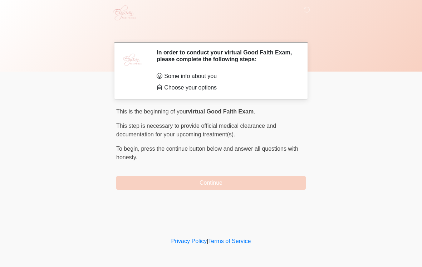 The height and width of the screenshot is (267, 422). Describe the element at coordinates (152, 111) in the screenshot. I see `span: This is the beginning of your` at that location.